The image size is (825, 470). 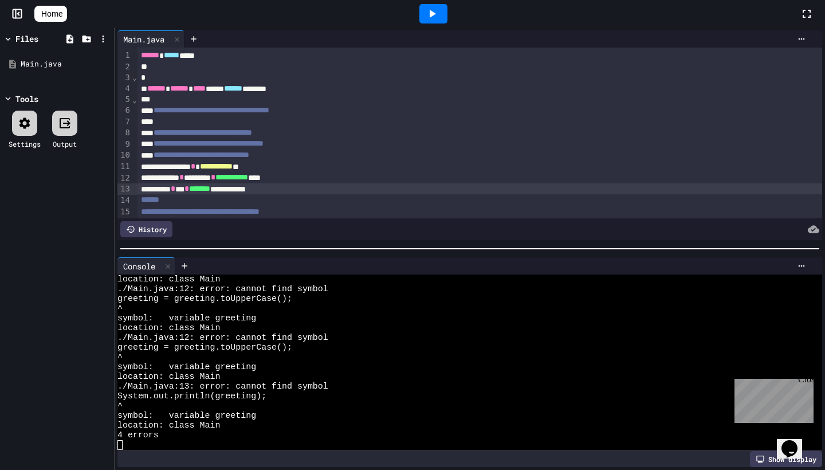 What do you see at coordinates (124, 155) in the screenshot?
I see `div: 10` at bounding box center [124, 155].